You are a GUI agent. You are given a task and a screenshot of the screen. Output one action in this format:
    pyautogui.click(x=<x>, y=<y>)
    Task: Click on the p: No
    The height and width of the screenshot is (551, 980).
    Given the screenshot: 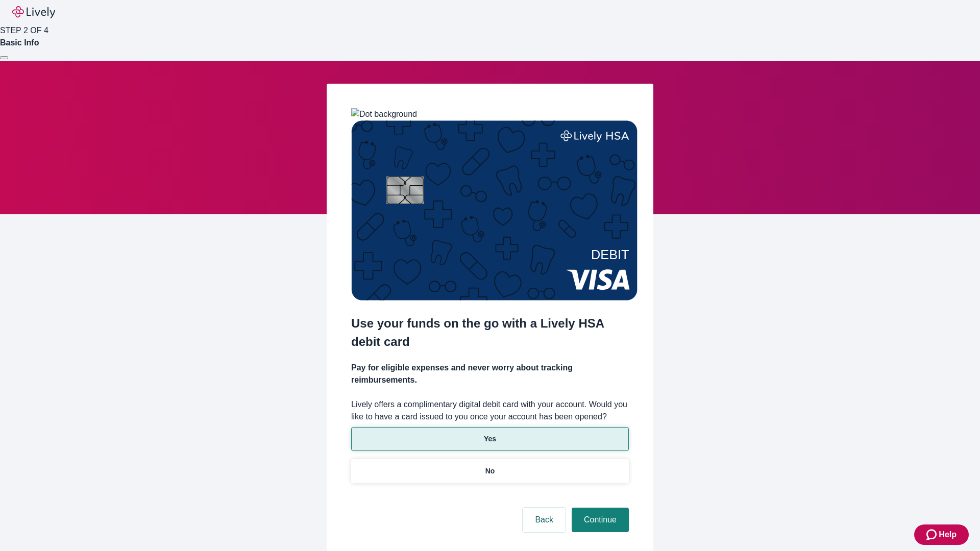 What is the action you would take?
    pyautogui.click(x=490, y=470)
    